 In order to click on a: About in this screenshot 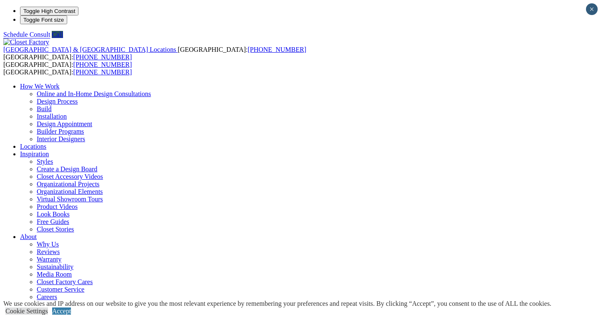, I will do `click(28, 236)`.